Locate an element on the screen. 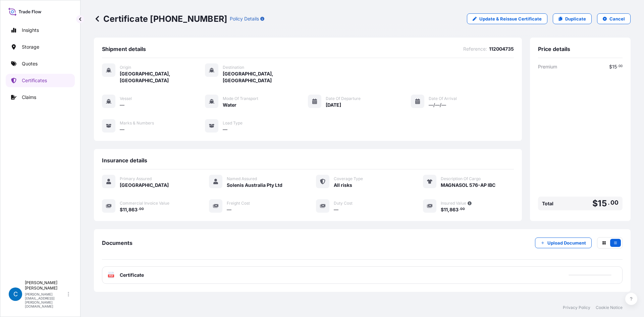  a: Cookie Notice is located at coordinates (609, 308).